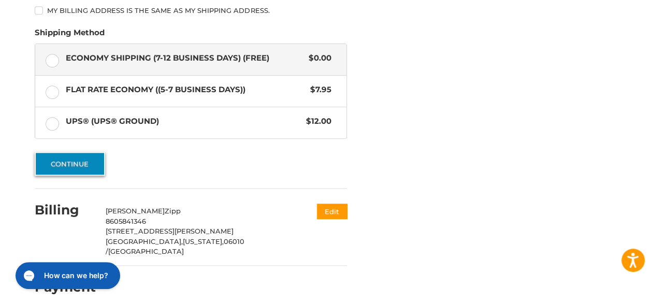 This screenshot has width=655, height=303. I want to click on button: Edit, so click(332, 211).